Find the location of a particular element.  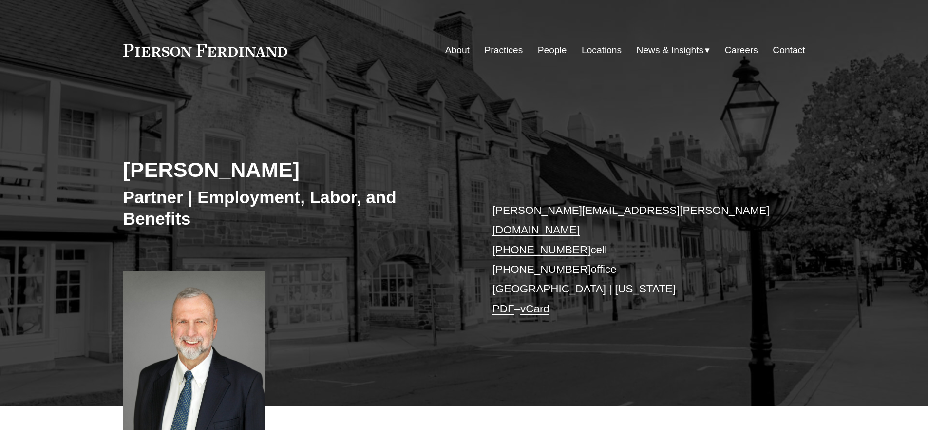

a: Careers is located at coordinates (741, 50).